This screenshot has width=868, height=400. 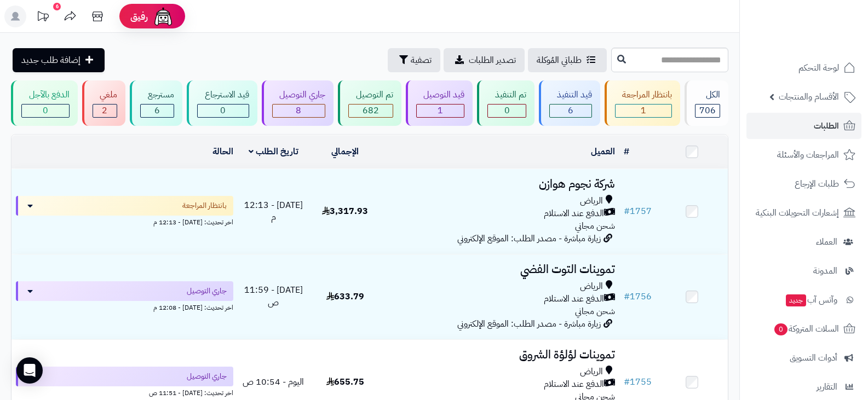 What do you see at coordinates (806, 329) in the screenshot?
I see `span: السلات المتروكة` at bounding box center [806, 329].